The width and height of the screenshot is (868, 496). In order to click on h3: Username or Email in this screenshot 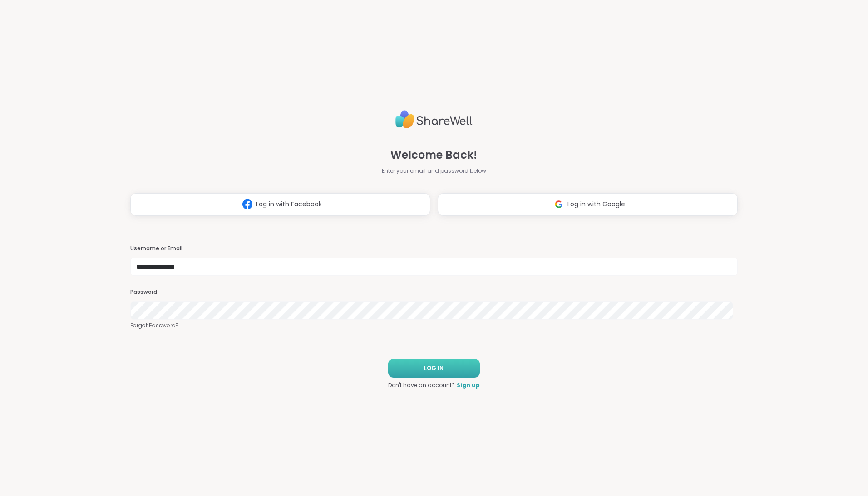, I will do `click(434, 248)`.